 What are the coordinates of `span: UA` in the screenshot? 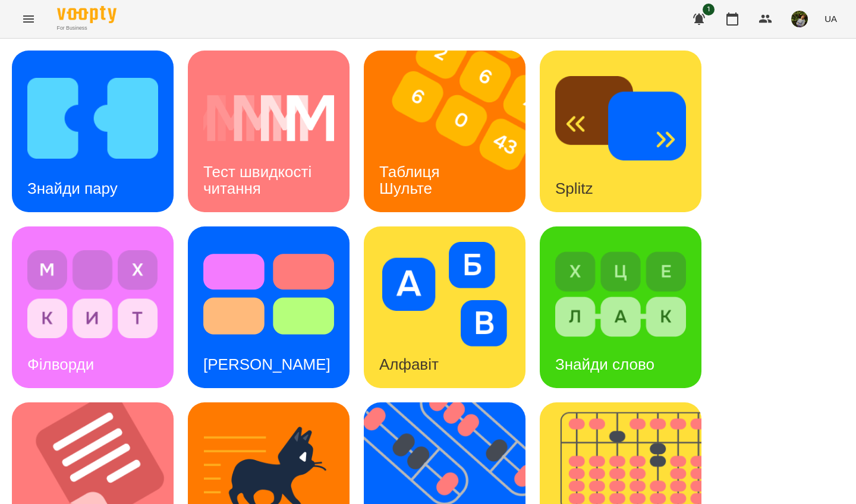 It's located at (830, 18).